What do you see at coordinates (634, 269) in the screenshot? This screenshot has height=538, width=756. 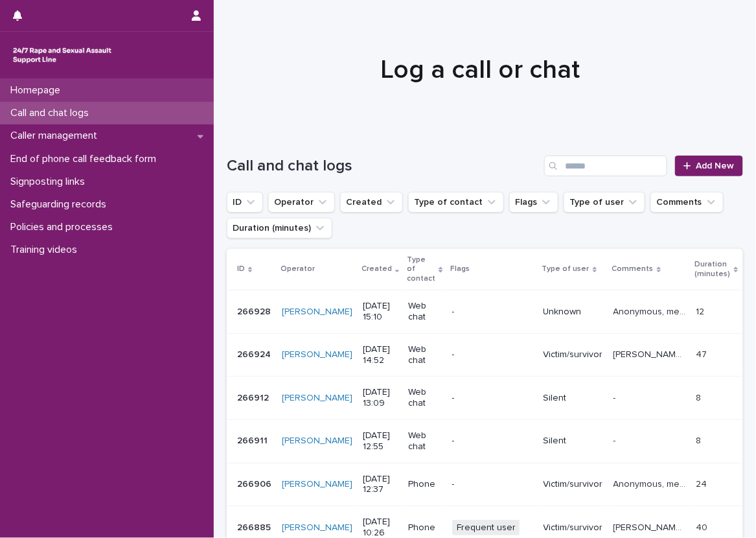 I see `p: Comments` at bounding box center [634, 269].